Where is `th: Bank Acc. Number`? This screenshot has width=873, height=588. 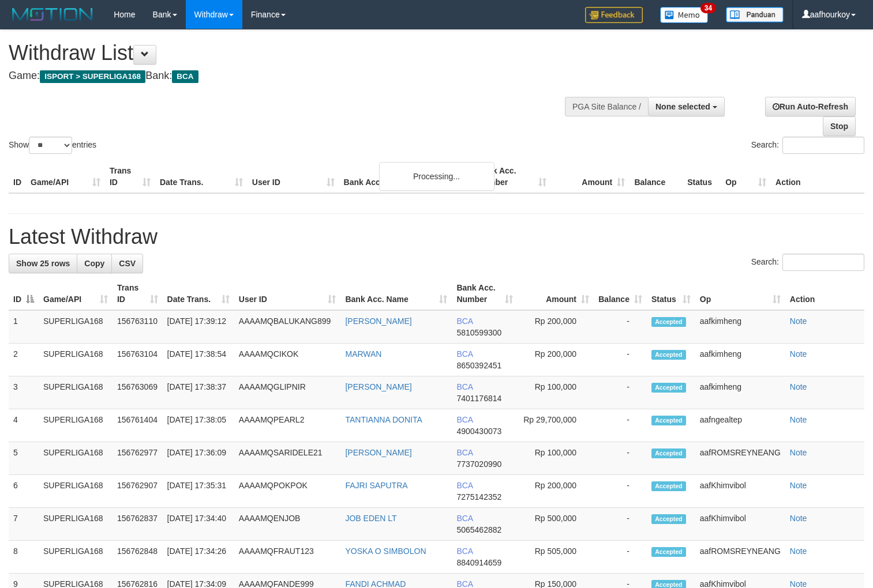 th: Bank Acc. Number is located at coordinates (511, 176).